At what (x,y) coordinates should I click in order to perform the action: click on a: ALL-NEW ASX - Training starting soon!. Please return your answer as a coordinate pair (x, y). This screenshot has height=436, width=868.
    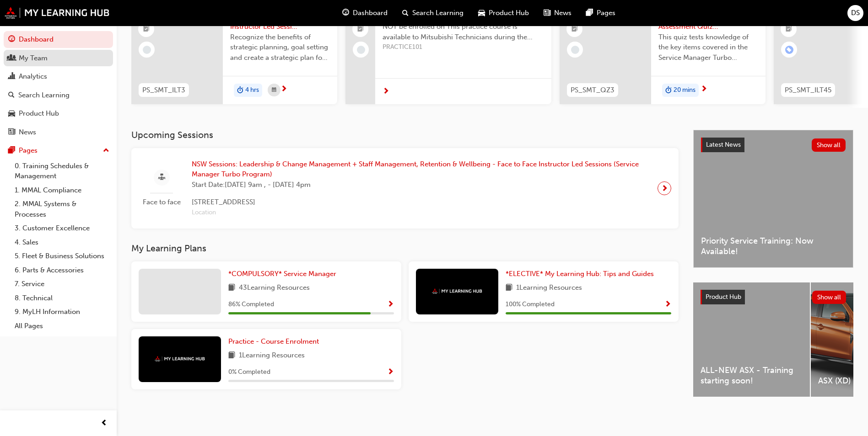
    Looking at the image, I should click on (751, 340).